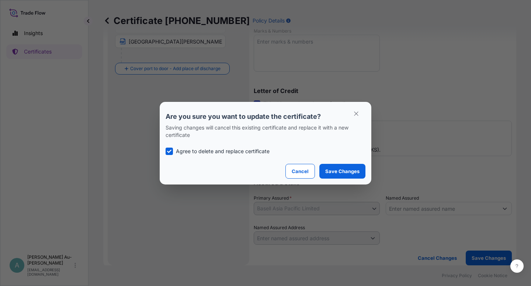 This screenshot has width=531, height=286. I want to click on p: Are you sure you want to update the certificate?, so click(265, 116).